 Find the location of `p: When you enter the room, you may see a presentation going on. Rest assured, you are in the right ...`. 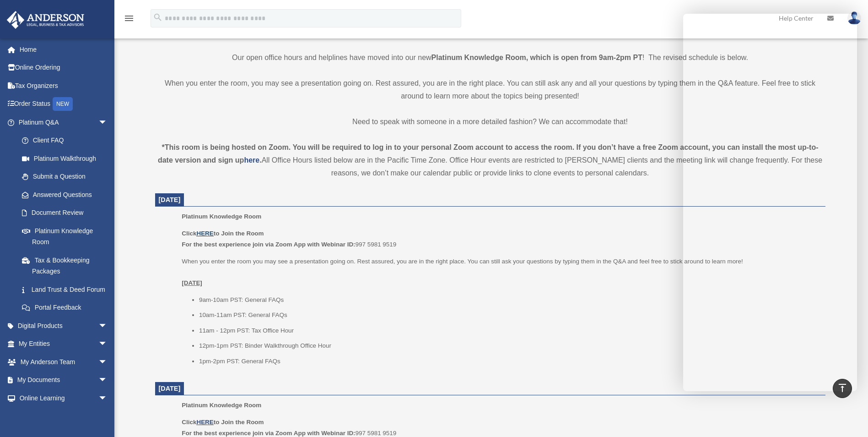

p: When you enter the room, you may see a presentation going on. Rest assured, you are in the right ... is located at coordinates (490, 90).